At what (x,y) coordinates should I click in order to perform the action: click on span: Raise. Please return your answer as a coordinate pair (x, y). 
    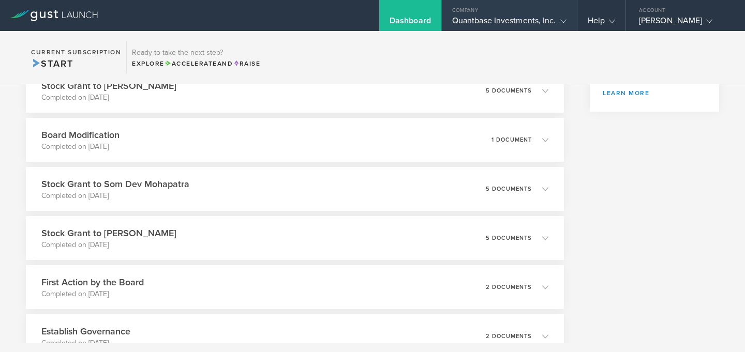
    Looking at the image, I should click on (246, 64).